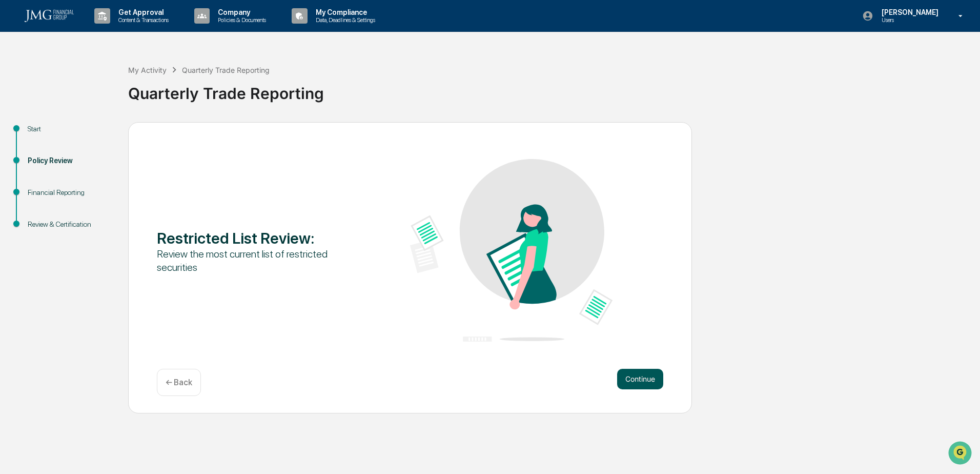 Image resolution: width=980 pixels, height=474 pixels. Describe the element at coordinates (43, 134) in the screenshot. I see `span: Preclearance` at that location.